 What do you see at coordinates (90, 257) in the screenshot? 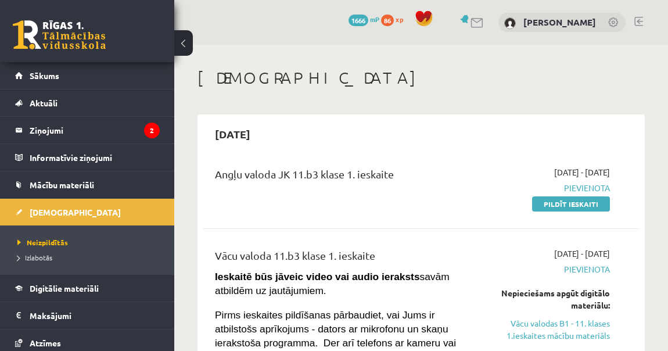
I see `a: Izlabotās` at bounding box center [90, 257].